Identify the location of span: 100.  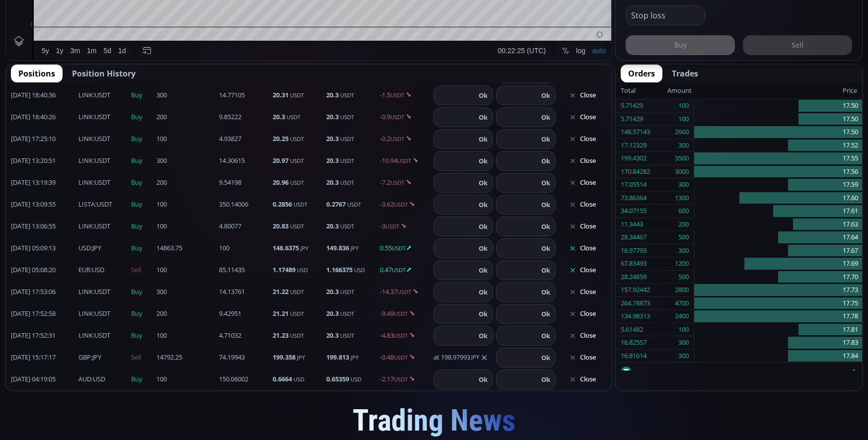
(186, 139).